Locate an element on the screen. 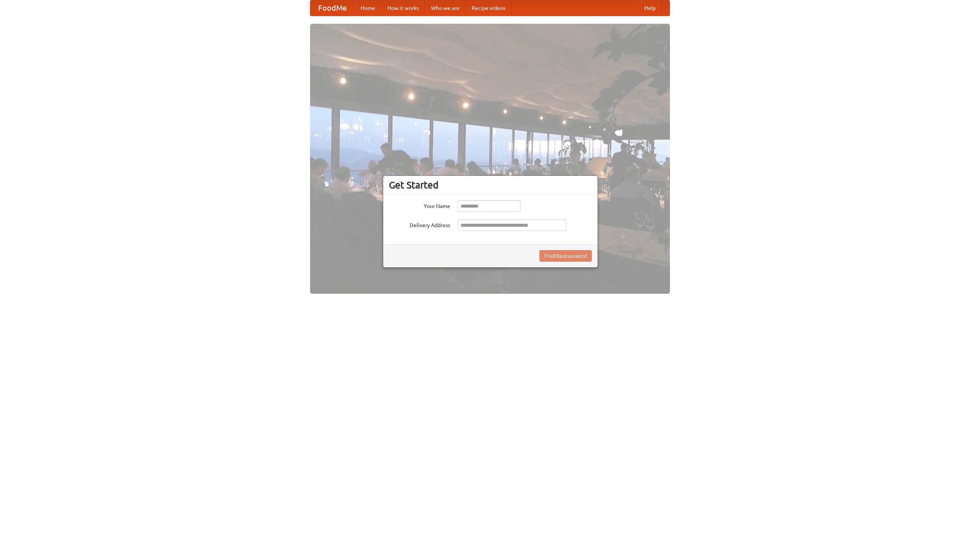 This screenshot has height=542, width=980. button: Find Restaurants! is located at coordinates (566, 256).